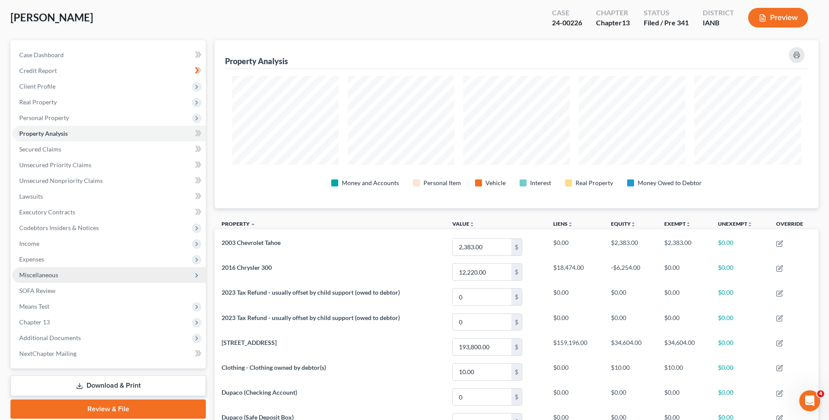 The image size is (829, 420). I want to click on div: Real Property, so click(594, 183).